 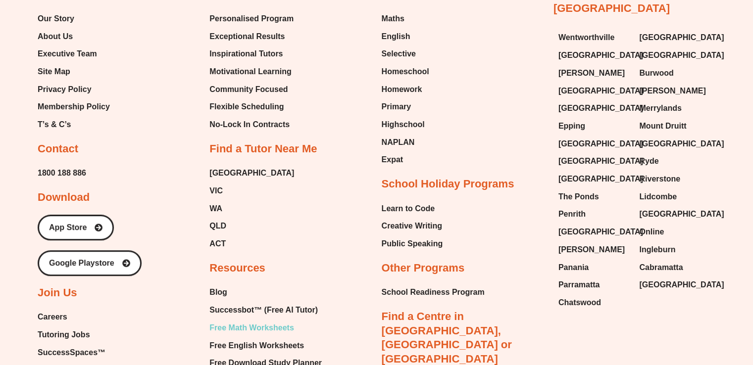 I want to click on span: Parramatta, so click(x=579, y=285).